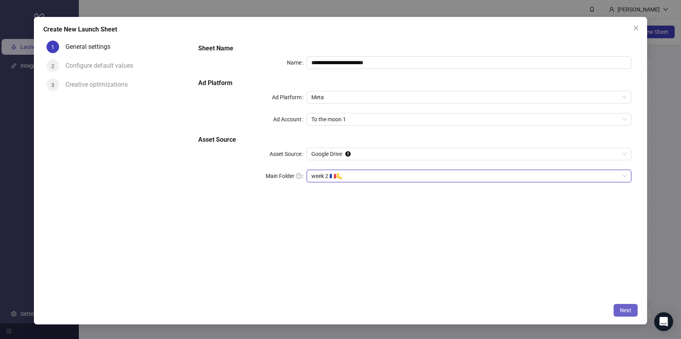 This screenshot has width=681, height=339. I want to click on label: Ad Platform, so click(289, 97).